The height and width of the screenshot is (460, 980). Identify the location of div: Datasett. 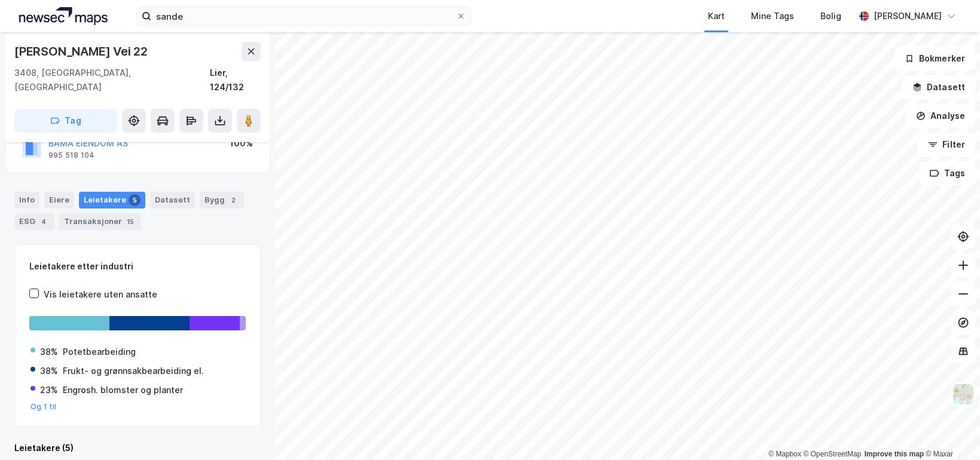
(172, 200).